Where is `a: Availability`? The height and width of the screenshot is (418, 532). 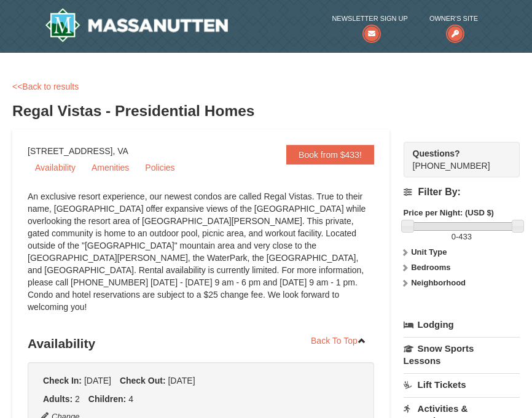 a: Availability is located at coordinates (55, 167).